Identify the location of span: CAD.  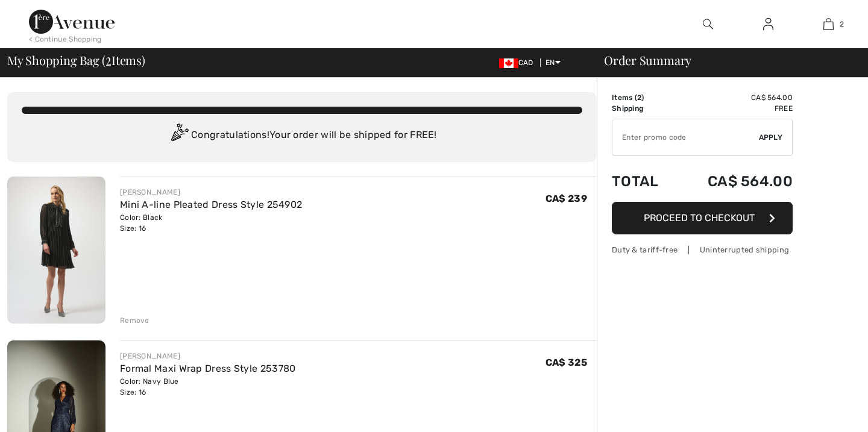
(518, 62).